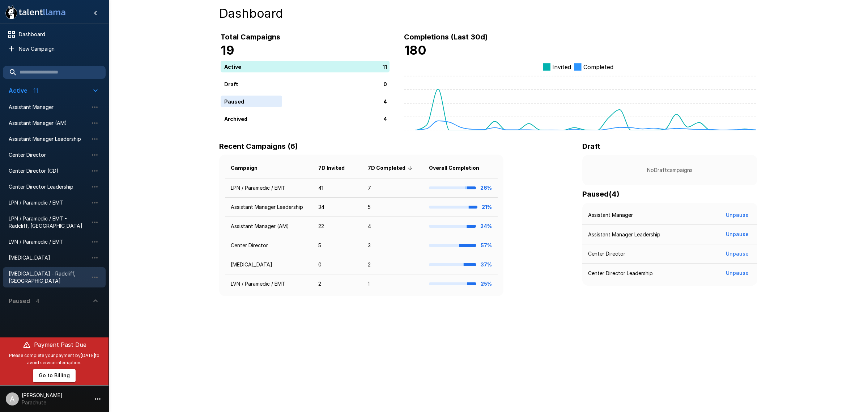 Image resolution: width=868 pixels, height=412 pixels. Describe the element at coordinates (393, 188) in the screenshot. I see `td: 7` at that location.